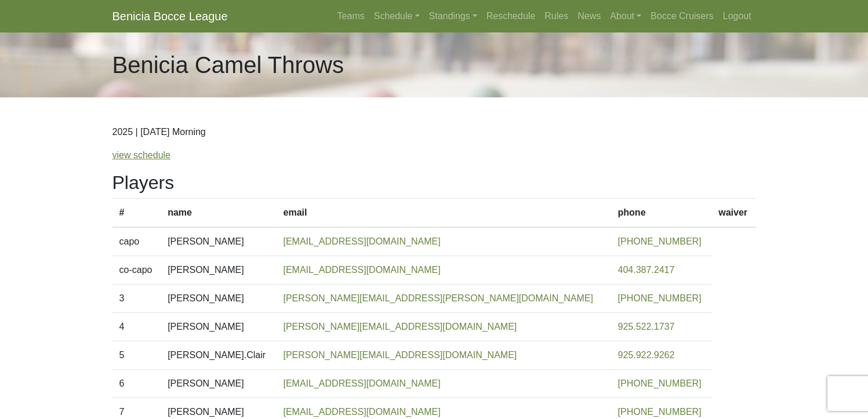 This screenshot has width=868, height=419. I want to click on th: email, so click(444, 213).